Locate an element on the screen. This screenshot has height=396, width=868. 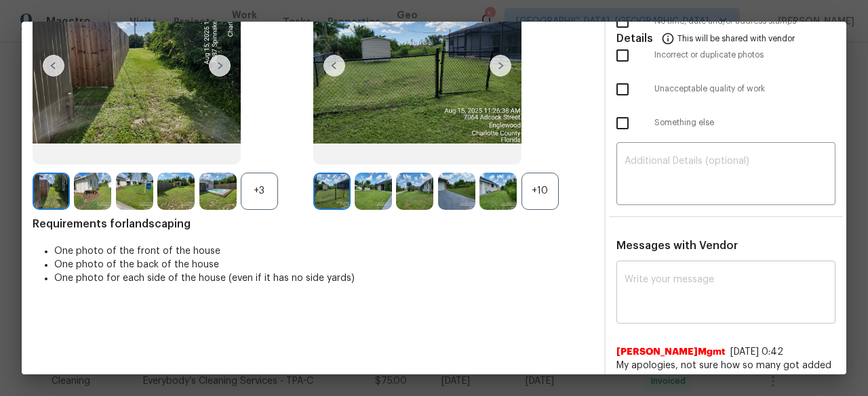
div: Unacceptable quality of work is located at coordinates (726, 90).